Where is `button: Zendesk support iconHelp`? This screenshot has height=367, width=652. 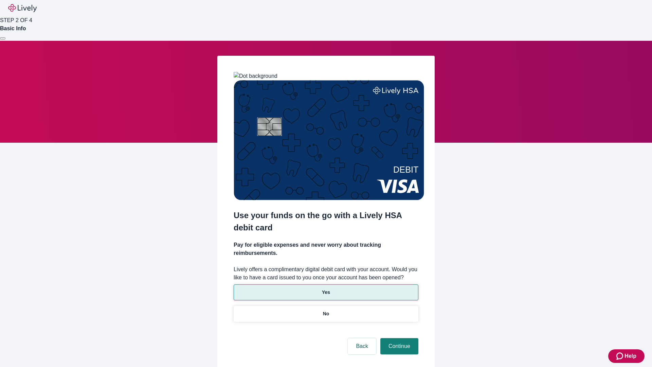
button: Zendesk support iconHelp is located at coordinates (626, 356).